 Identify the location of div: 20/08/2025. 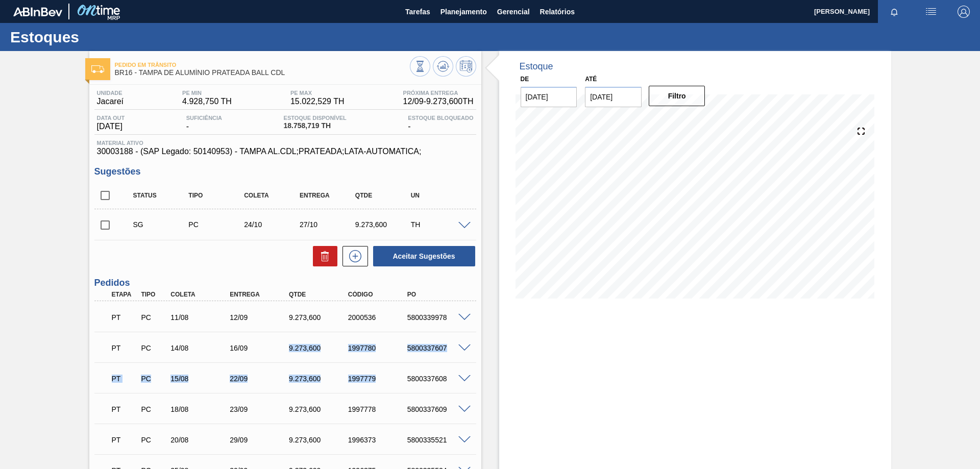
(201, 440).